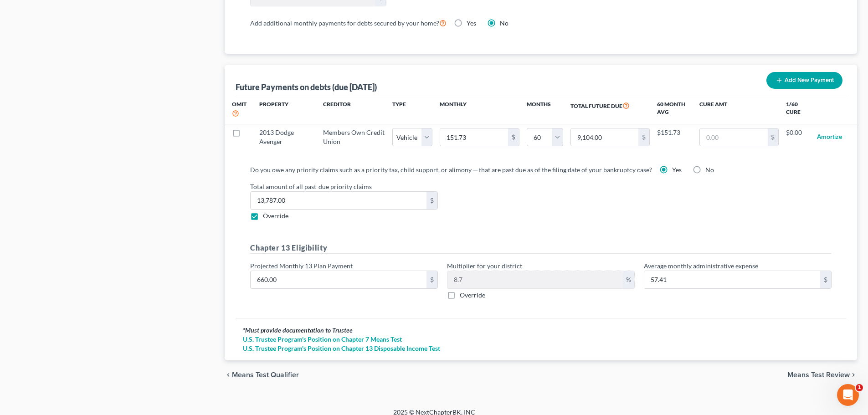  What do you see at coordinates (283, 137) in the screenshot?
I see `td: 2013 Dodge Avenger` at bounding box center [283, 137].